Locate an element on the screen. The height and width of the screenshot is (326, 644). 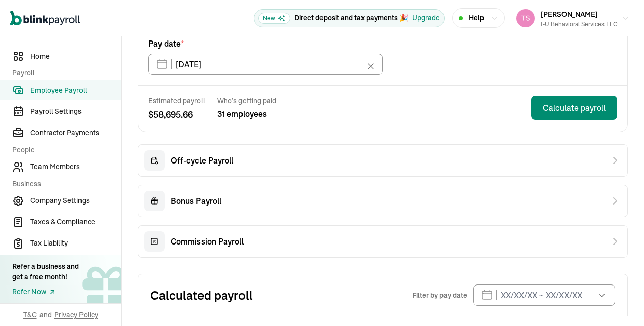
div: I-U Behavioral Services LLC is located at coordinates (579, 24).